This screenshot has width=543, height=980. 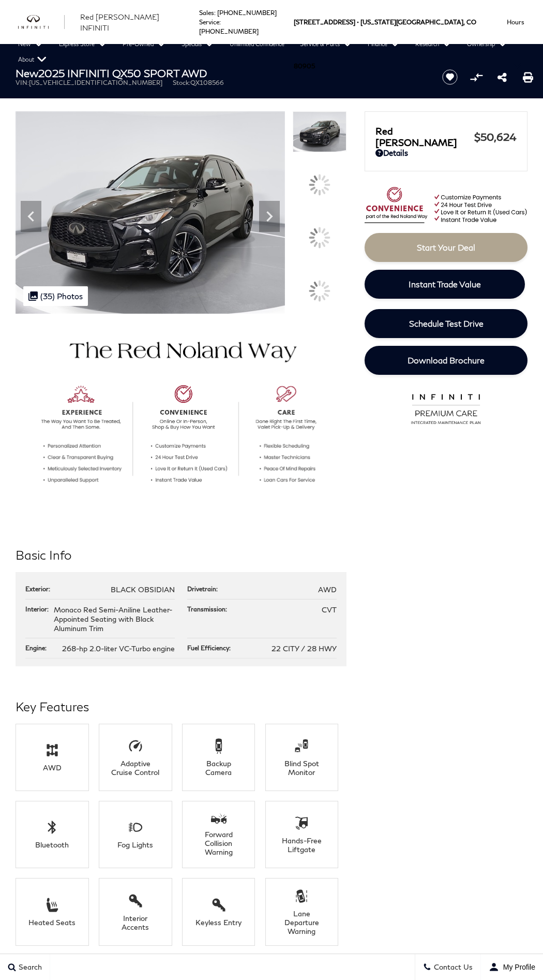 What do you see at coordinates (39, 609) in the screenshot?
I see `div: Interior:` at bounding box center [39, 609].